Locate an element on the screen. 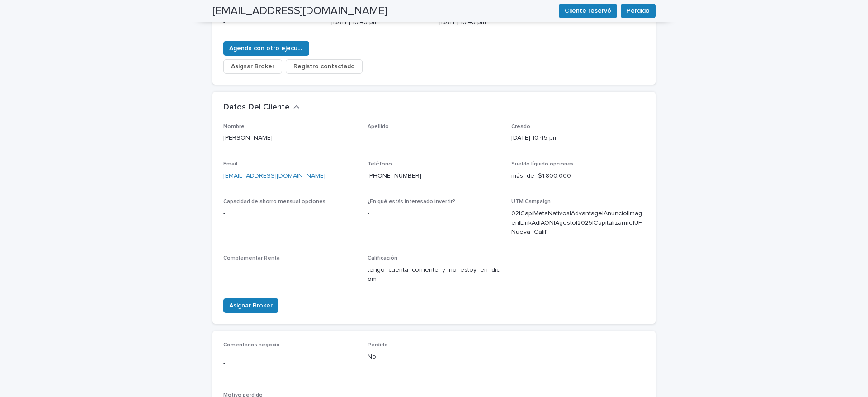 This screenshot has width=868, height=397. p: 02|CapiMetaNativos|Advantage|Anuncio|Imagen|LinkAd|AON|Agosto|2025|Capitalizarme|UF|Nueva_Calif is located at coordinates (578, 223).